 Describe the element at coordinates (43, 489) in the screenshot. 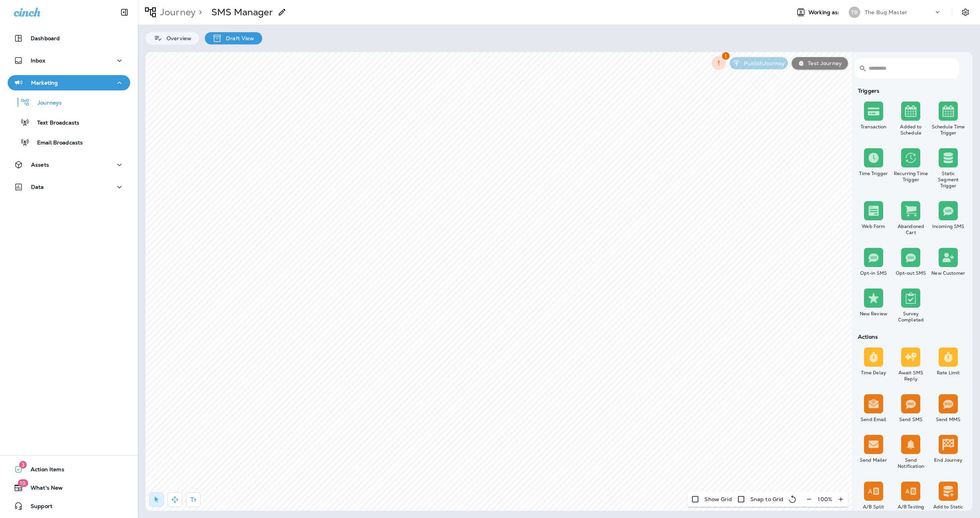

I see `span: What's New` at that location.